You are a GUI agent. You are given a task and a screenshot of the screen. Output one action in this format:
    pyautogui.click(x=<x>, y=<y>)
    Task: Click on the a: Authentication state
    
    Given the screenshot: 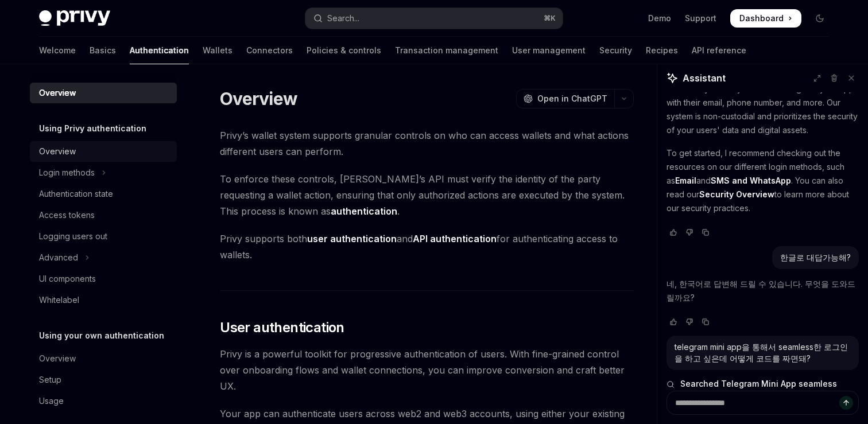 What is the action you would take?
    pyautogui.click(x=104, y=193)
    